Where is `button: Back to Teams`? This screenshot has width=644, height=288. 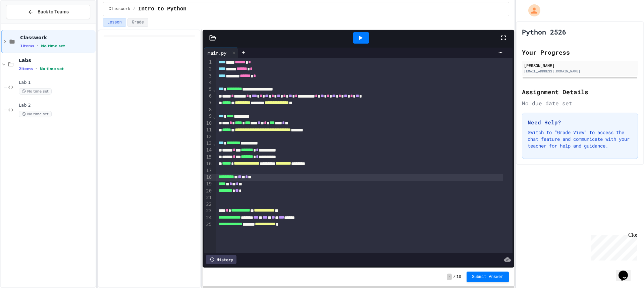 button: Back to Teams is located at coordinates (48, 12).